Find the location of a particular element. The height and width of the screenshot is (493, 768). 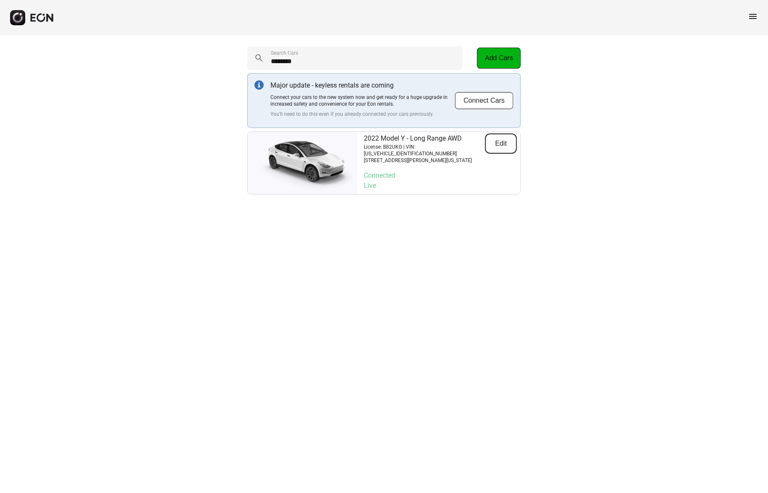

p: Major update - keyless rentals are coming is located at coordinates (363, 85).